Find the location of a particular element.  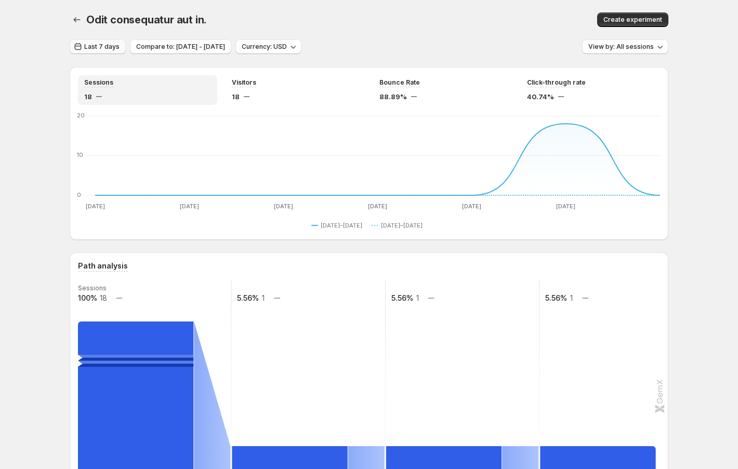

text: 10 is located at coordinates (80, 155).